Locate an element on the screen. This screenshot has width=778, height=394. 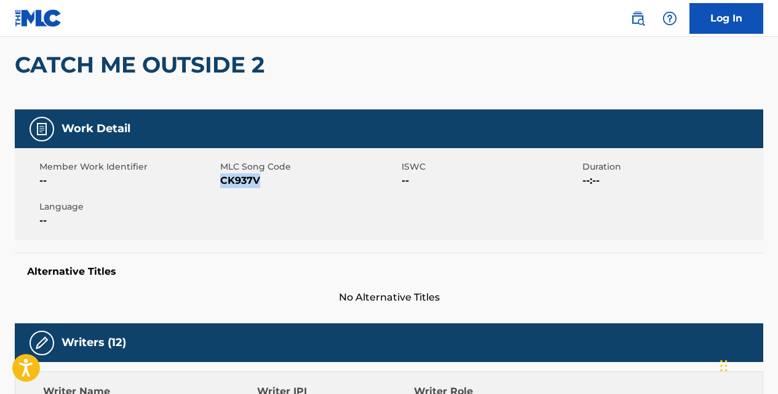
h5: Work Detail is located at coordinates (96, 129).